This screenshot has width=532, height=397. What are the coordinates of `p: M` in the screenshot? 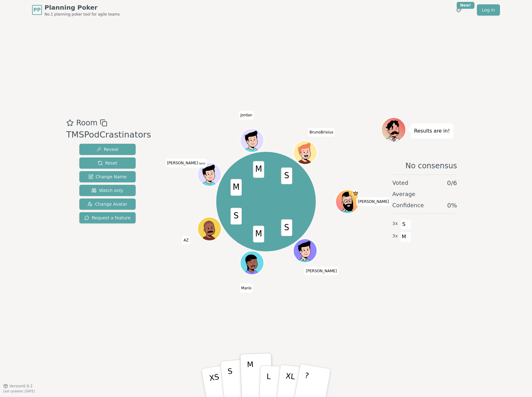 It's located at (251, 377).